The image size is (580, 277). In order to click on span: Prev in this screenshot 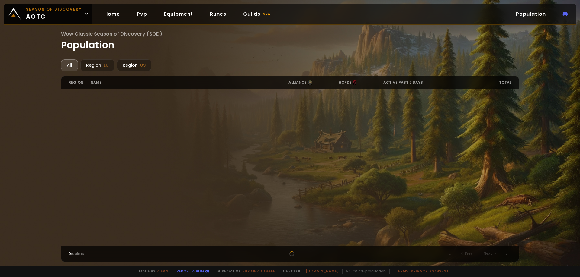, I will do `click(469, 254)`.